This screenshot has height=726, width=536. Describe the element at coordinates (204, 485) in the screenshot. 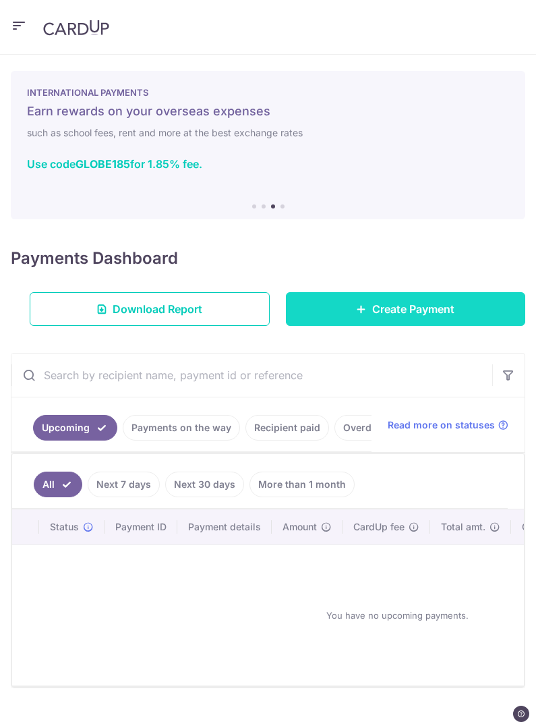

I see `a: Next 30 days` at that location.